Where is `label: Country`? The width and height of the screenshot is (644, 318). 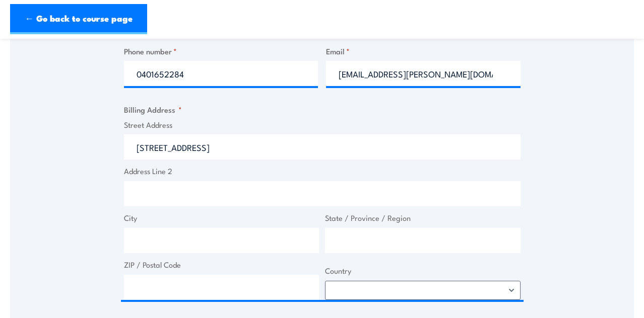
label: Country is located at coordinates (423, 271).